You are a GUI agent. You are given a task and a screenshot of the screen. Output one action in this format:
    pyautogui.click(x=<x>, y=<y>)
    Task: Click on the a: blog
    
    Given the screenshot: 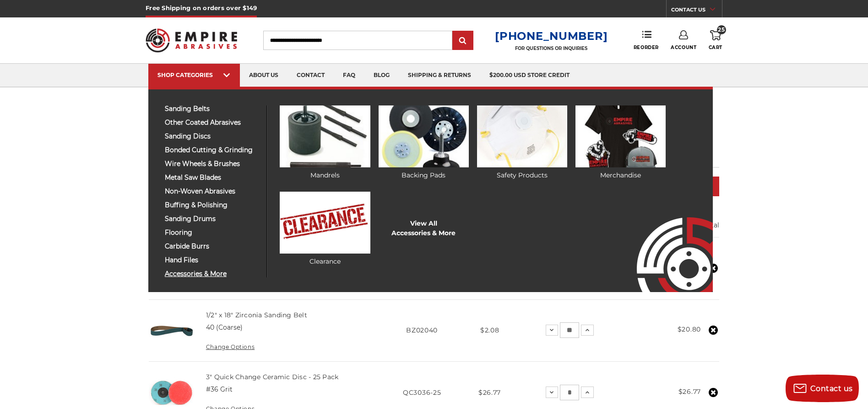 What is the action you would take?
    pyautogui.click(x=381, y=75)
    